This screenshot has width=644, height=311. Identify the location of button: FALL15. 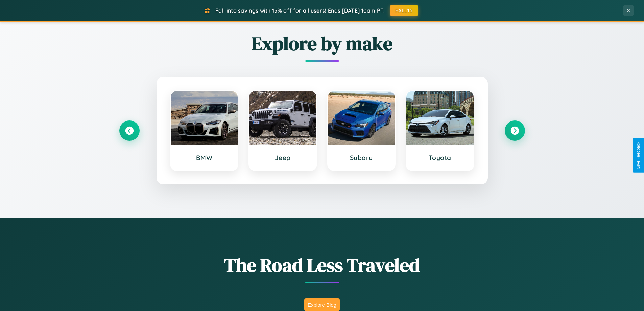
(404, 11).